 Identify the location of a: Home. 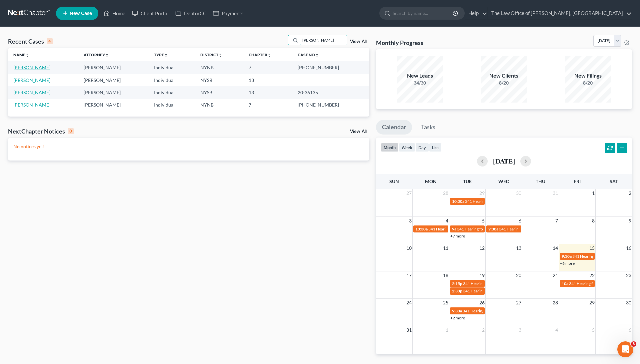
(114, 13).